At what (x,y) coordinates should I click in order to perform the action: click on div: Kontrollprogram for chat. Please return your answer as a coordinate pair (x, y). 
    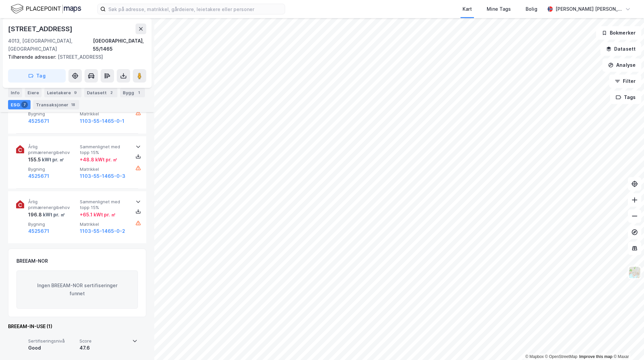
    Looking at the image, I should click on (627, 343).